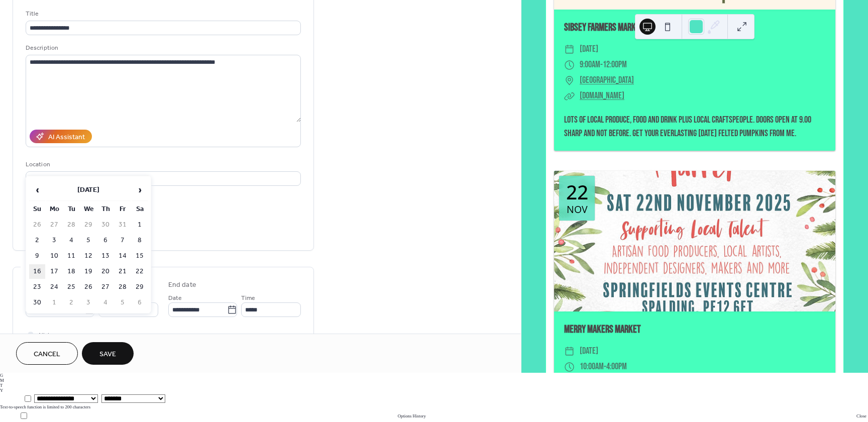  Describe the element at coordinates (182, 285) in the screenshot. I see `div: End date` at that location.